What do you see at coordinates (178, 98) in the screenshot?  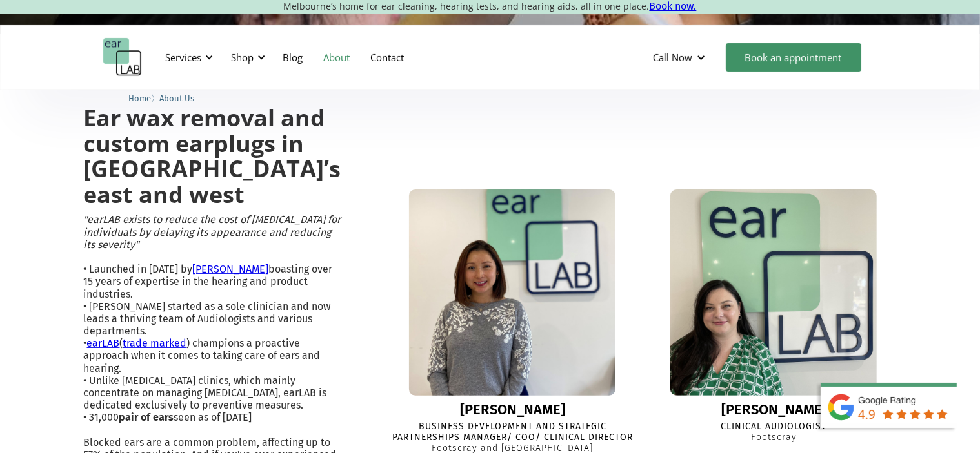 I see `span: About Us` at bounding box center [178, 98].